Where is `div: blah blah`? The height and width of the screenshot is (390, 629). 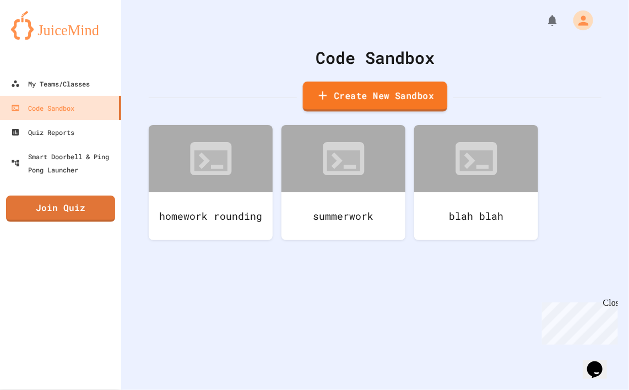
div: blah blah is located at coordinates (476, 216).